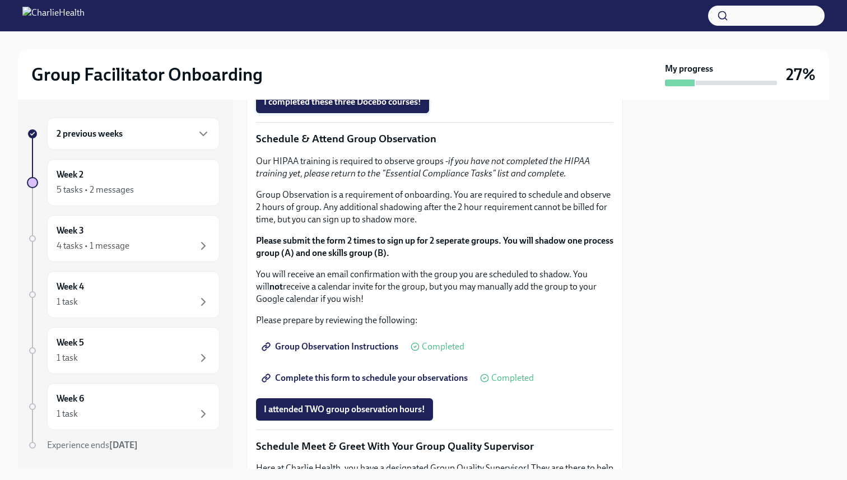  What do you see at coordinates (92, 445) in the screenshot?
I see `span: Experience ends` at bounding box center [92, 445].